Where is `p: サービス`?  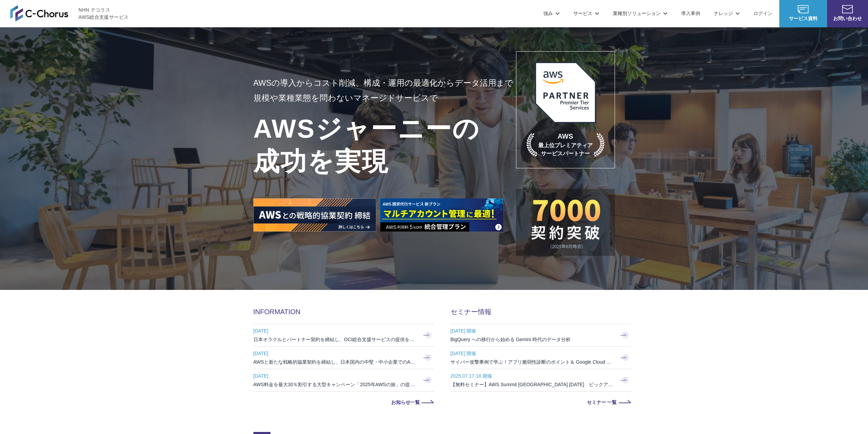 p: サービス is located at coordinates (586, 13).